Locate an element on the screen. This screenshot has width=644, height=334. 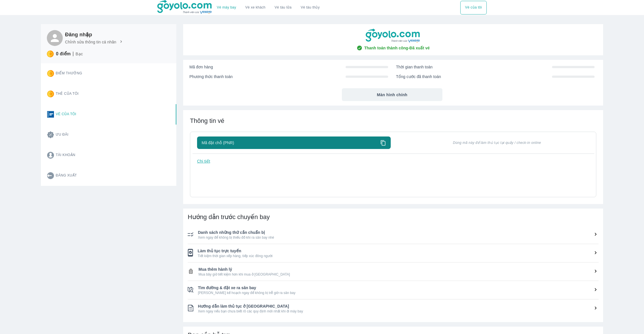
span: Tổng cước đã thanh toán is located at coordinates (418, 76).